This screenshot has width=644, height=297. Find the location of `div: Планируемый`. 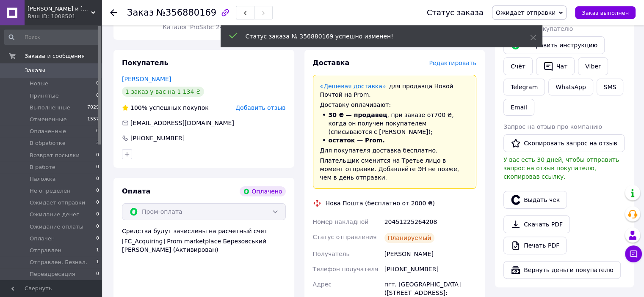

div: Планируемый is located at coordinates (409, 238).